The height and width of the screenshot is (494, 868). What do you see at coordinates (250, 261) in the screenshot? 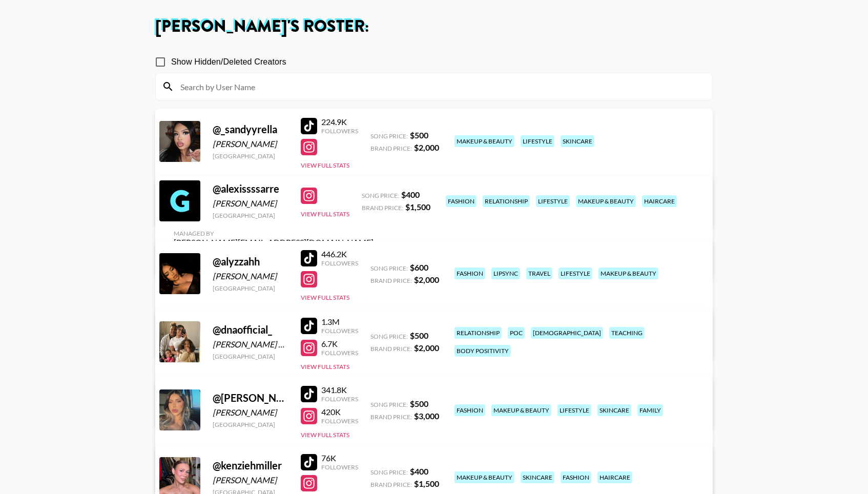
I see `div: @ alyzzahh` at bounding box center [250, 261].